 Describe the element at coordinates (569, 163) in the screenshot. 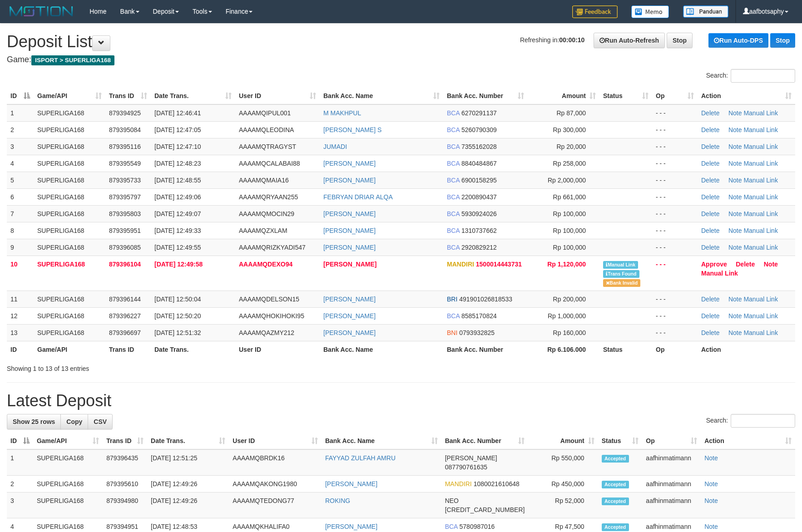

I see `span: Rp 258,000` at that location.